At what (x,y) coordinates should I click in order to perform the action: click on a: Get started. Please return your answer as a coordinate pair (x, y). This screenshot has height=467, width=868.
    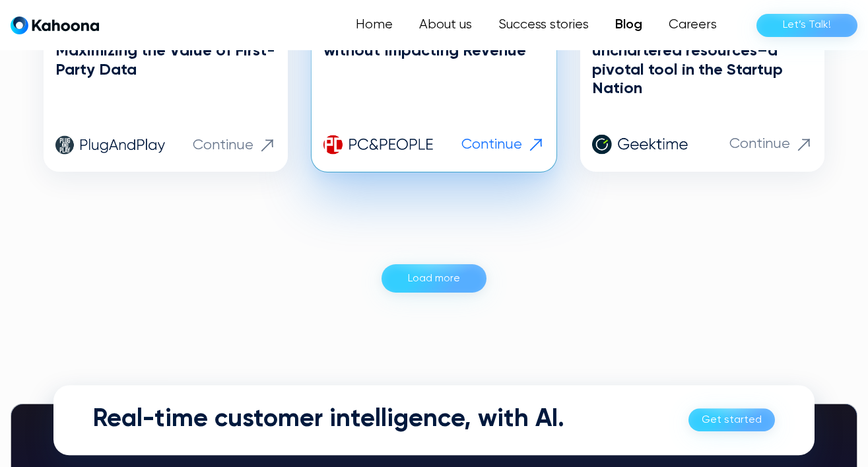
    Looking at the image, I should click on (731, 420).